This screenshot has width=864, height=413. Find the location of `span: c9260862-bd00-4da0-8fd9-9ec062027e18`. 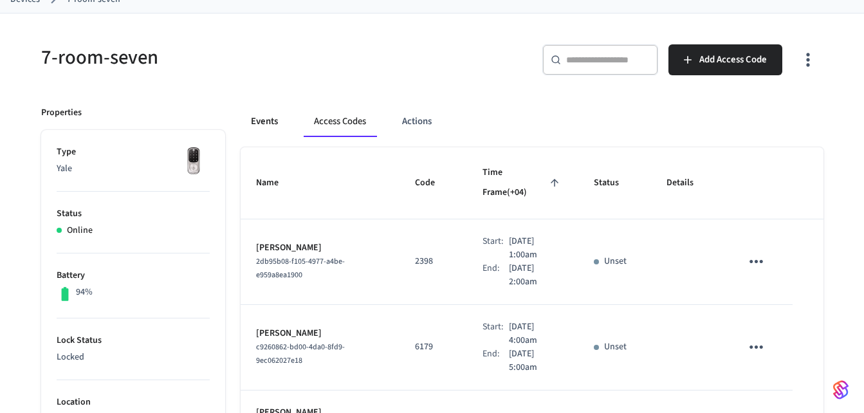

span: c9260862-bd00-4da0-8fd9-9ec062027e18 is located at coordinates (300, 354).